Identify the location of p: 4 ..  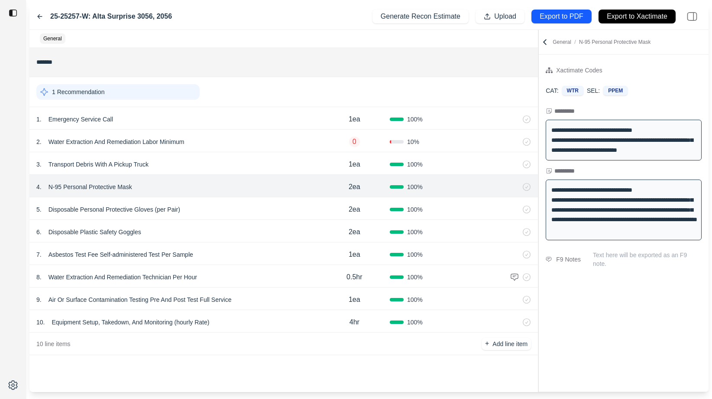
(39, 187).